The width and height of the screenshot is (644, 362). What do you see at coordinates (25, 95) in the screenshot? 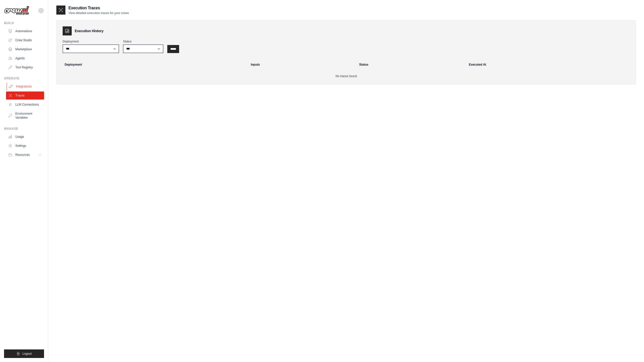
I see `a: Traces` at bounding box center [25, 95].